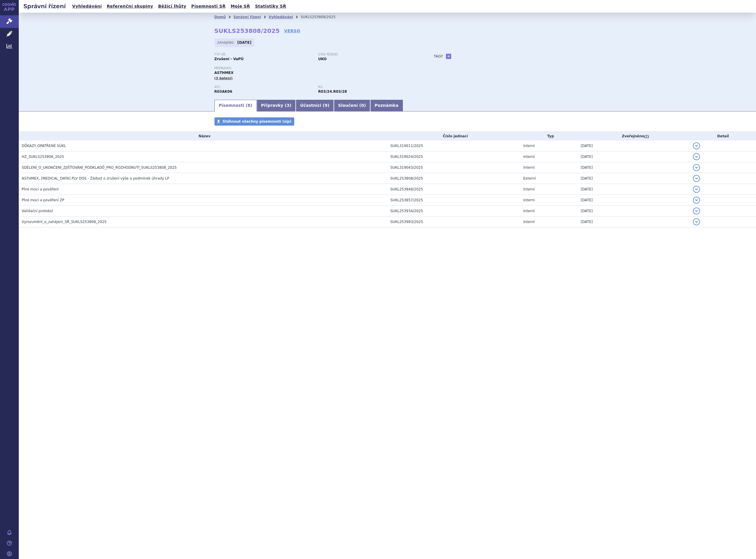 Image resolution: width=756 pixels, height=559 pixels. Describe the element at coordinates (43, 200) in the screenshot. I see `span: Plné moci a pověření ZP` at that location.